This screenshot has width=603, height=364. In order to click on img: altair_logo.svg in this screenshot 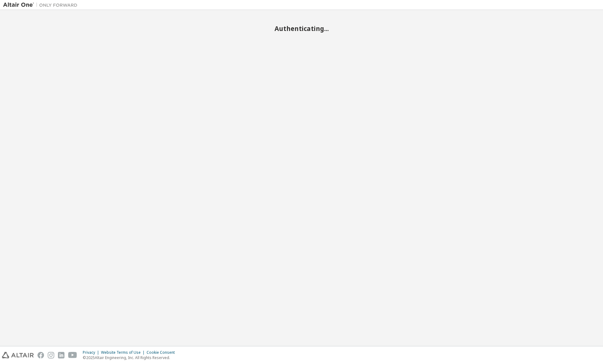, I will do `click(17, 355)`.